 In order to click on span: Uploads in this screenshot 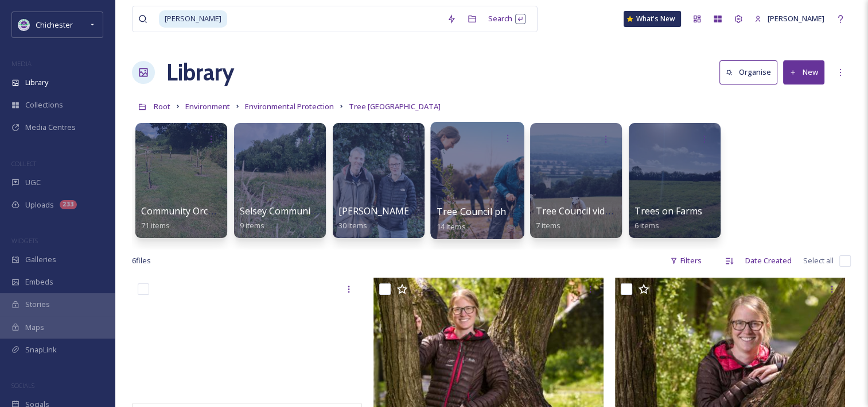, I will do `click(40, 204)`.